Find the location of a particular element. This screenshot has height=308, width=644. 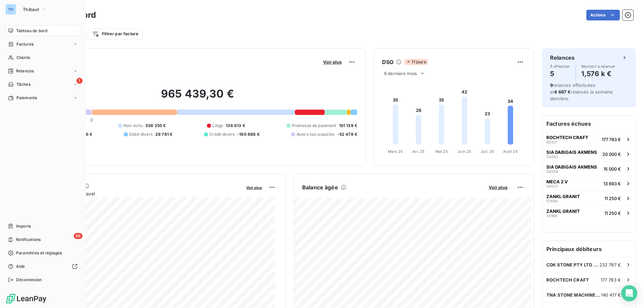

button: Filtrer par facture is located at coordinates (115, 34).